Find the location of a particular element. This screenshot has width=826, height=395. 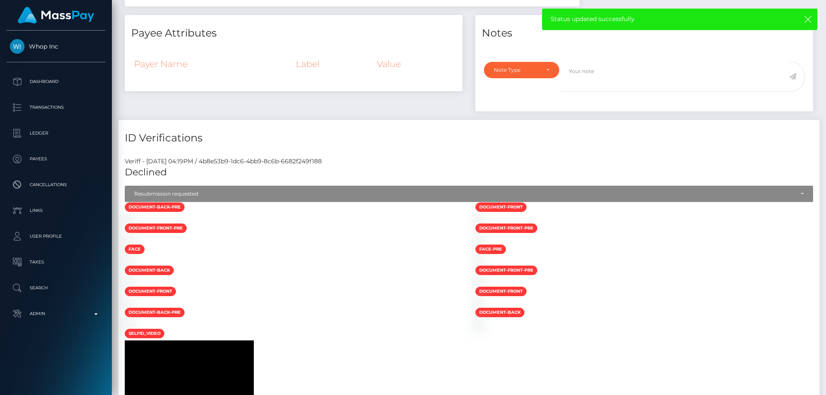

p: Cancellations is located at coordinates (56, 185).